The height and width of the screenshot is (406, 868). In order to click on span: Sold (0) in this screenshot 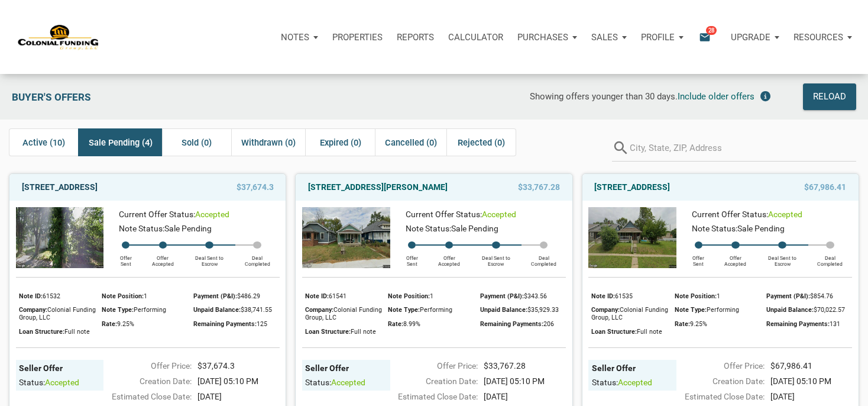, I will do `click(196, 143)`.